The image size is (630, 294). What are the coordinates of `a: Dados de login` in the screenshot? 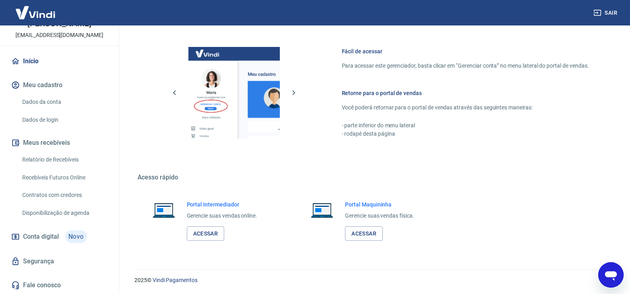 It's located at (64, 120).